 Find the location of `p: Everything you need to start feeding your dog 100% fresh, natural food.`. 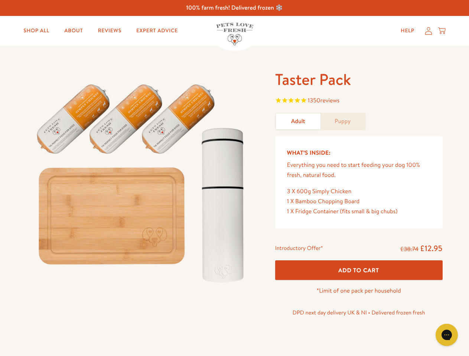

p: Everything you need to start feeding your dog 100% fresh, natural food. is located at coordinates (359, 170).